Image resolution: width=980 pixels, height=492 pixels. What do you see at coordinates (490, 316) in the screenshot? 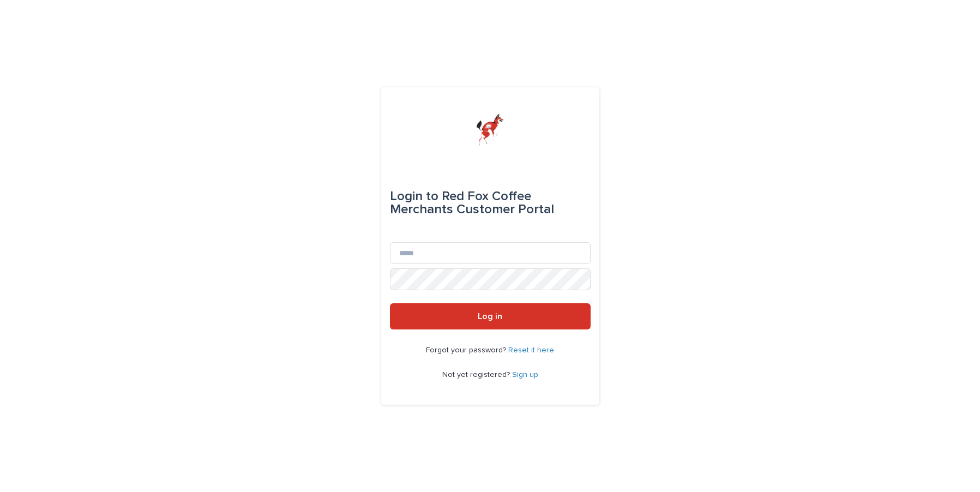
I see `button: Log in` at bounding box center [490, 316].